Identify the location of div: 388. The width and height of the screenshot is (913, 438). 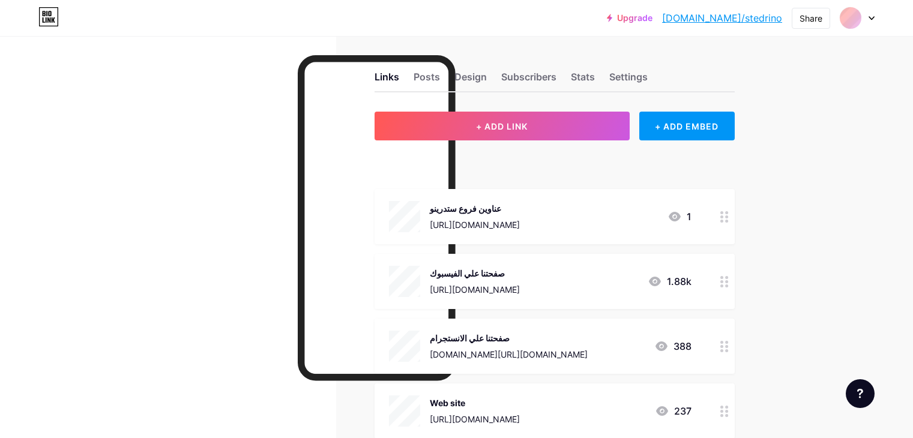
(673, 346).